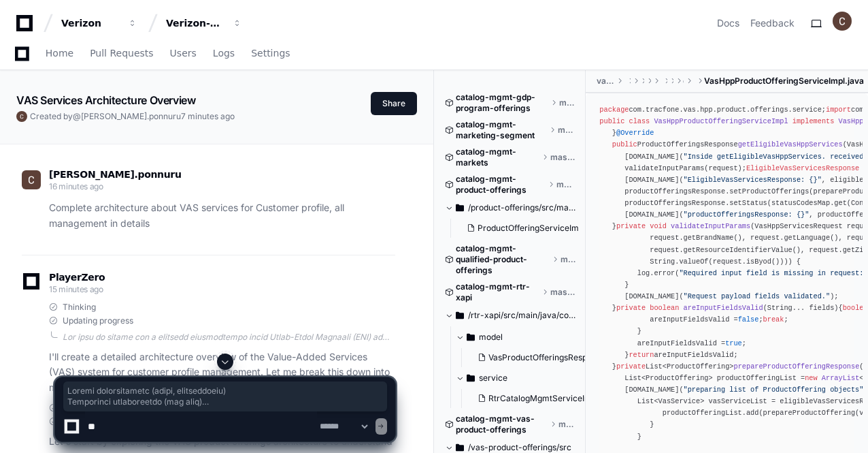 The height and width of the screenshot is (453, 868). What do you see at coordinates (132, 116) in the screenshot?
I see `span: Created by` at bounding box center [132, 116].